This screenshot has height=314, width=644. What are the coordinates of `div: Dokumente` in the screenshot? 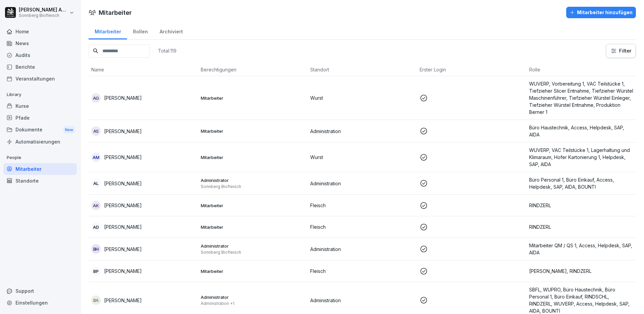 It's located at (40, 130).